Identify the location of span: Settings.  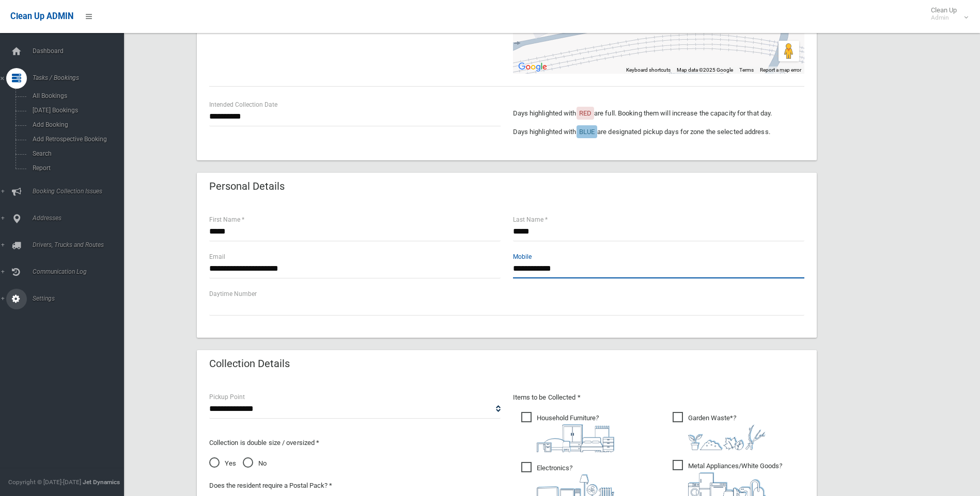
(80, 299).